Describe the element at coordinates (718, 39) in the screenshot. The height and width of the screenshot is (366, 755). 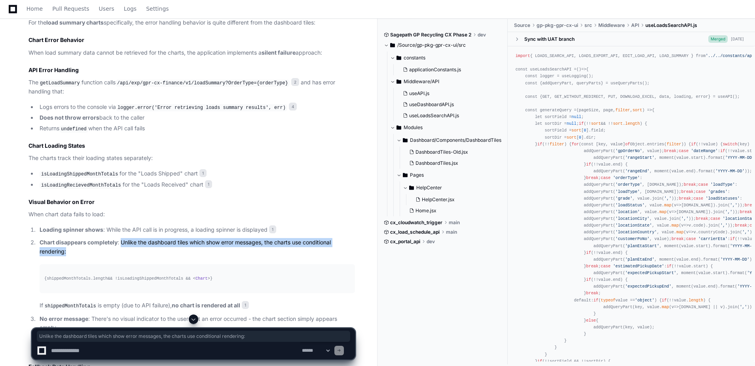
I see `span: Merged` at that location.